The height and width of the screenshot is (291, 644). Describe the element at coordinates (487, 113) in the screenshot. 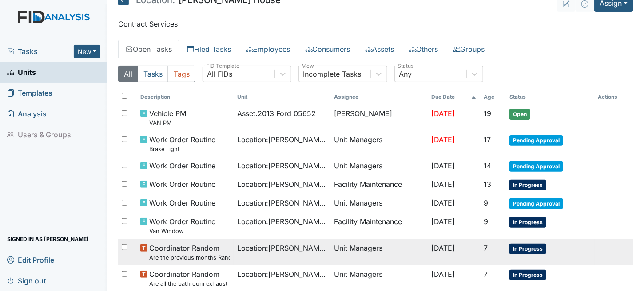

I see `span: 19` at that location.